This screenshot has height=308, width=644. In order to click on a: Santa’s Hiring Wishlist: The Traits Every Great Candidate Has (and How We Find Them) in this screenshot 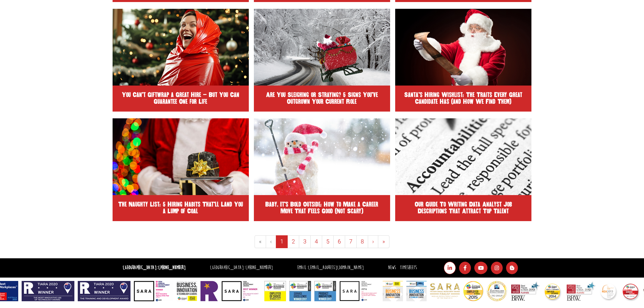, I will do `click(463, 60)`.